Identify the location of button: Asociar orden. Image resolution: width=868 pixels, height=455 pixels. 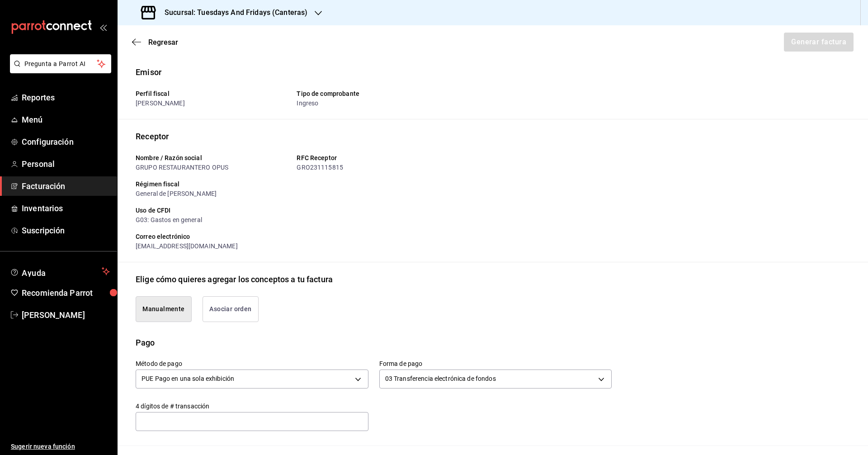
(230, 309).